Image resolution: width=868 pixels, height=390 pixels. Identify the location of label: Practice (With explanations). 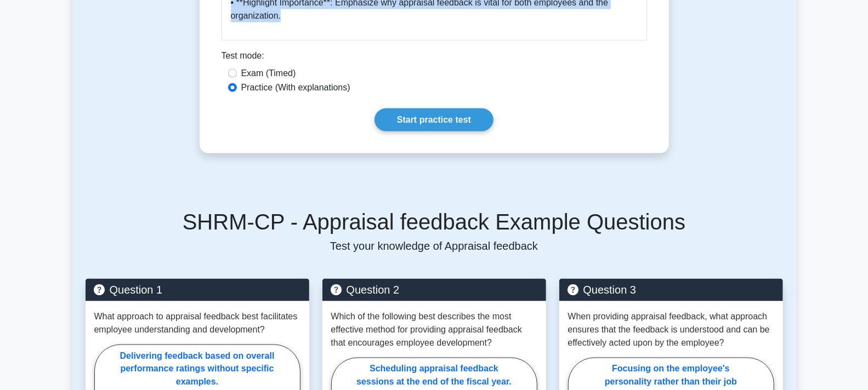
(296, 87).